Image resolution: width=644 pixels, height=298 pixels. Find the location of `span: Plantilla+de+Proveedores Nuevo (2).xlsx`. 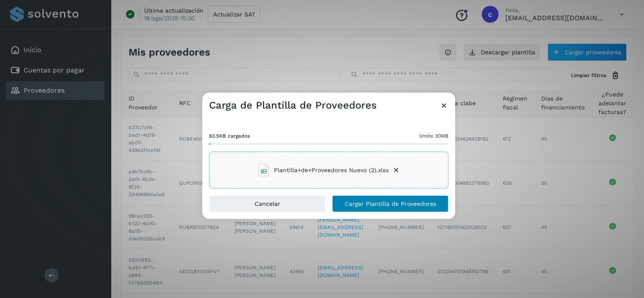

span: Plantilla+de+Proveedores Nuevo (2).xlsx is located at coordinates (331, 170).